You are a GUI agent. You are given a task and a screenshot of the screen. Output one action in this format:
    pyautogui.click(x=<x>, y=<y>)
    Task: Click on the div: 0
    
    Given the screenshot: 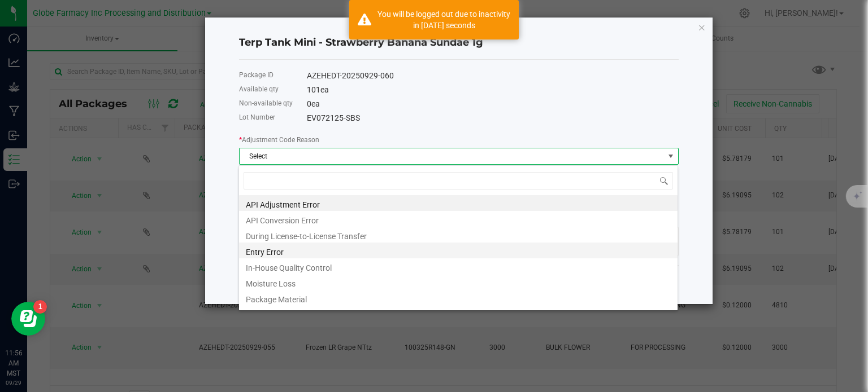 What is the action you would take?
    pyautogui.click(x=493, y=104)
    